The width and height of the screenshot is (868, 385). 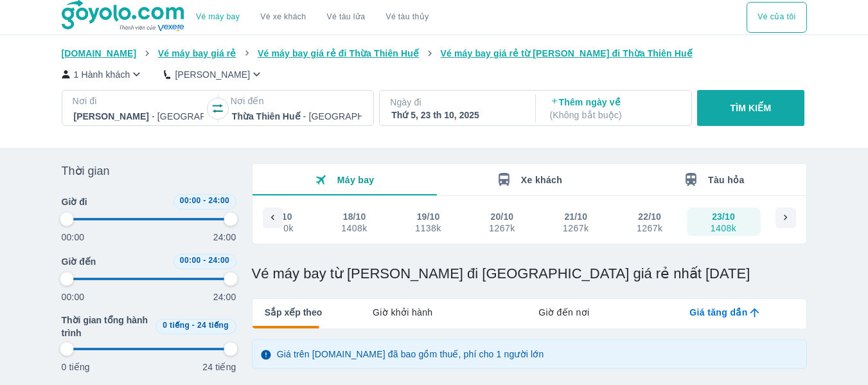 I want to click on div: 22/10, so click(x=650, y=217).